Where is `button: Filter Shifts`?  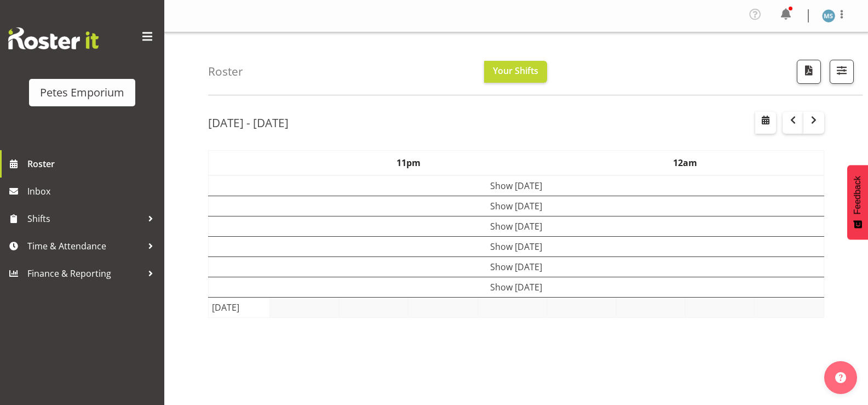 button: Filter Shifts is located at coordinates (841, 72).